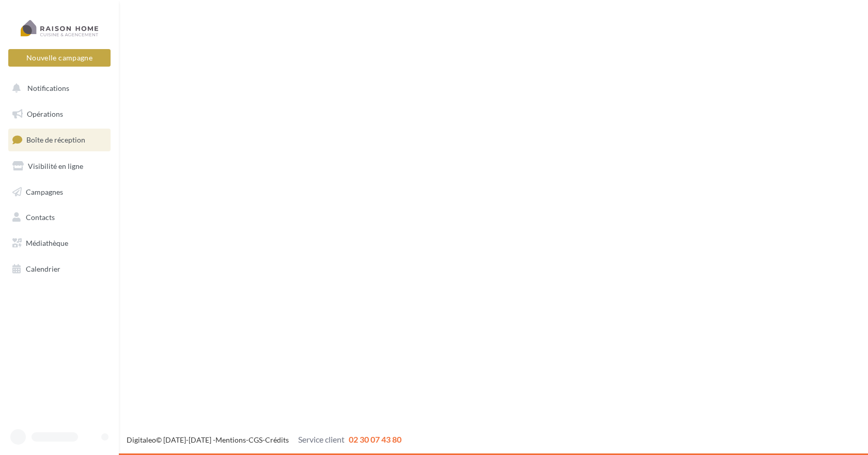  Describe the element at coordinates (60, 243) in the screenshot. I see `a: Médiathèque` at that location.